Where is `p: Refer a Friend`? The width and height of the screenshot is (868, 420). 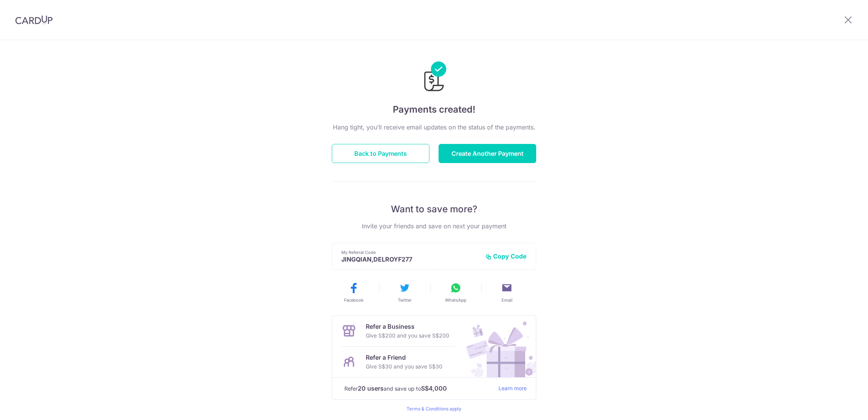
p: Refer a Friend is located at coordinates (404, 357).